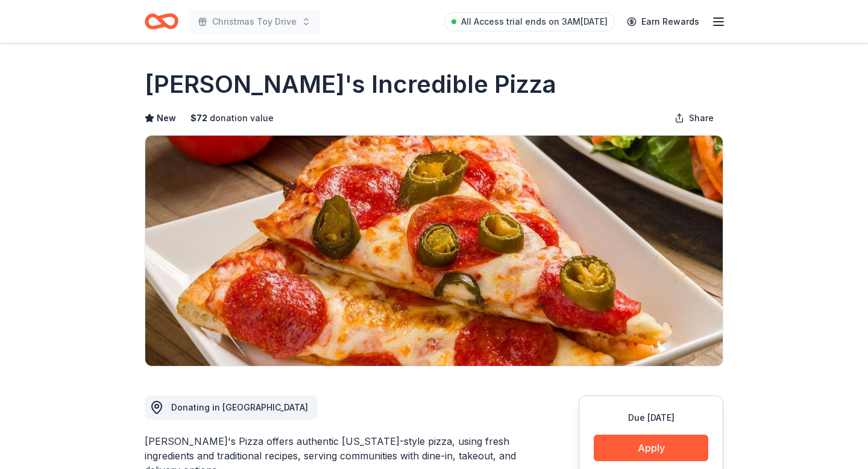 The height and width of the screenshot is (469, 868). What do you see at coordinates (166, 118) in the screenshot?
I see `span: New` at bounding box center [166, 118].